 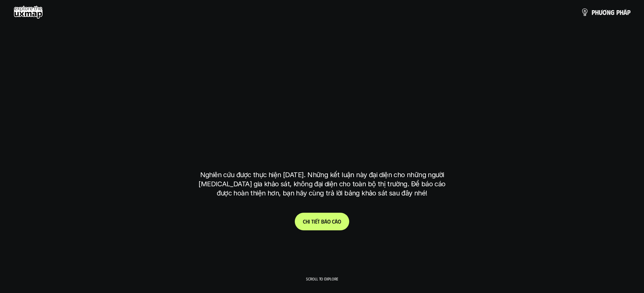 I want to click on span: g, so click(x=613, y=12).